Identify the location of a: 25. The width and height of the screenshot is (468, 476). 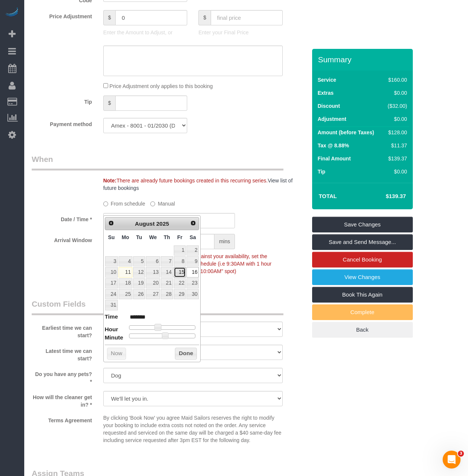
(126, 294).